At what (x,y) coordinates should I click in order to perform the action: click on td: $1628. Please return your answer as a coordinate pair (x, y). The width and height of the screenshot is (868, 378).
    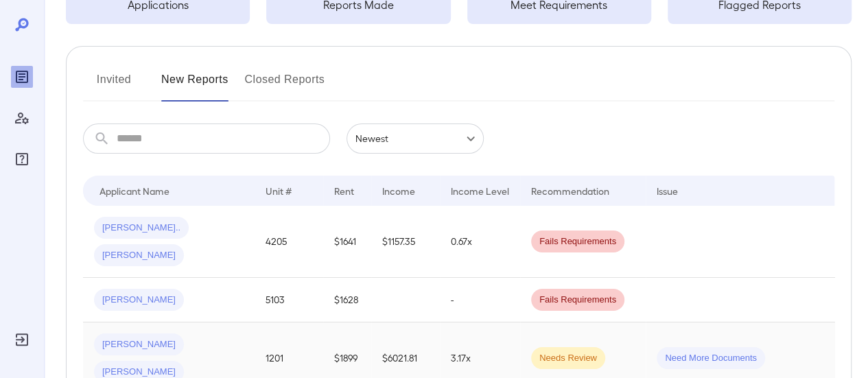
    Looking at the image, I should click on (347, 300).